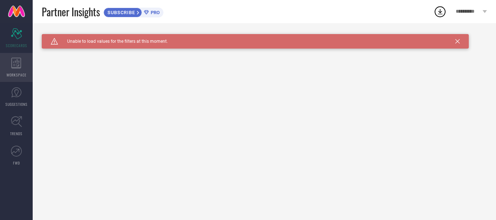 The image size is (496, 220). What do you see at coordinates (133, 12) in the screenshot?
I see `a: SUBSCRIBEPRO` at bounding box center [133, 12].